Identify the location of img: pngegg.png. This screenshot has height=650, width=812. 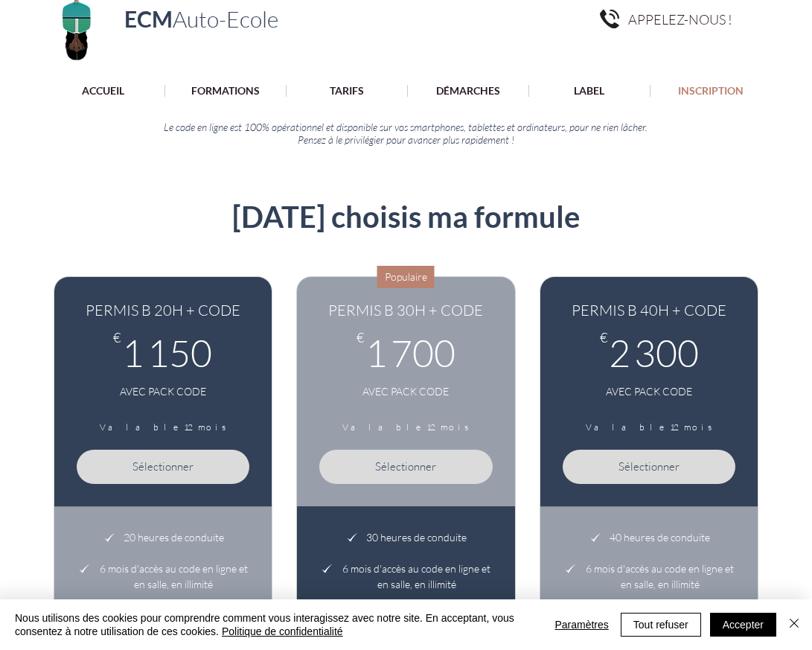
(610, 18).